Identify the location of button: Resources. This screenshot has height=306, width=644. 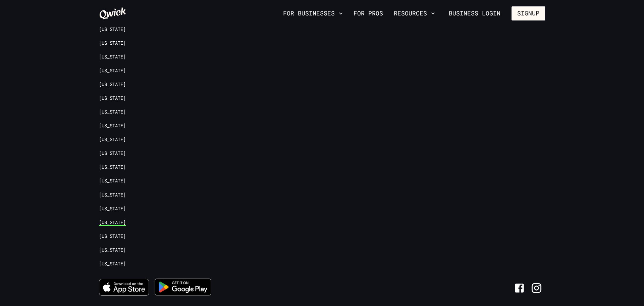
(414, 14).